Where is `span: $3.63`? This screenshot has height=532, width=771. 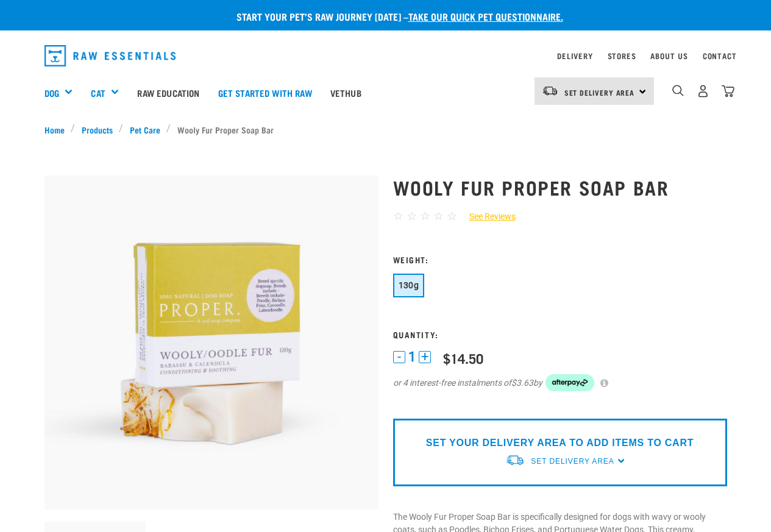
span: $3.63 is located at coordinates (523, 383).